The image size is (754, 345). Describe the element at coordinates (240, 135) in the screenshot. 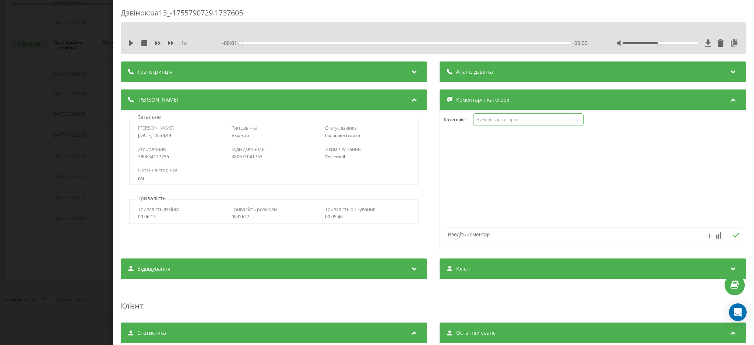

I see `span: Вхідний` at that location.